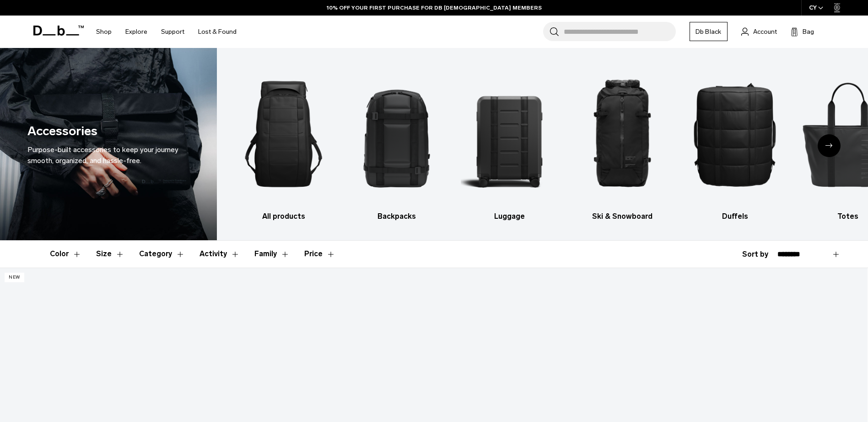  What do you see at coordinates (708, 32) in the screenshot?
I see `a: Db Black` at bounding box center [708, 32].